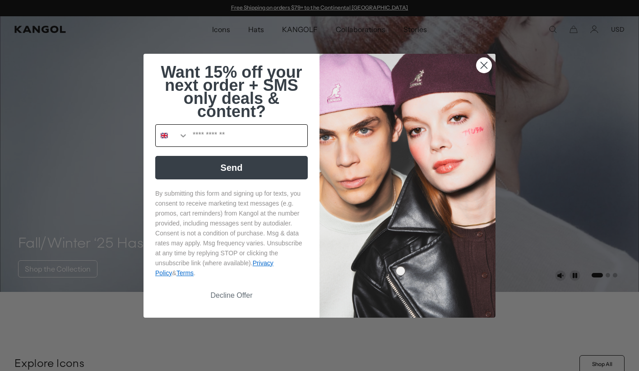 The height and width of the screenshot is (371, 639). What do you see at coordinates (408, 186) in the screenshot?
I see `img: 4fd34567-b031-494e-b820-426212470989.jpeg` at bounding box center [408, 186].